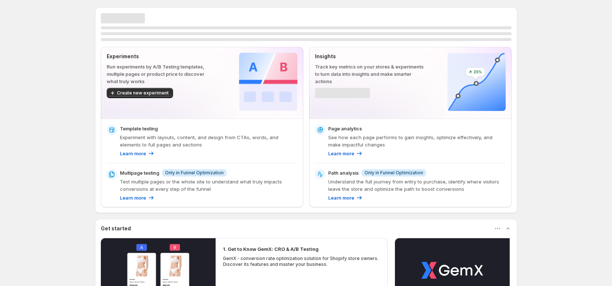  What do you see at coordinates (116, 229) in the screenshot?
I see `h3: Get started` at bounding box center [116, 229].